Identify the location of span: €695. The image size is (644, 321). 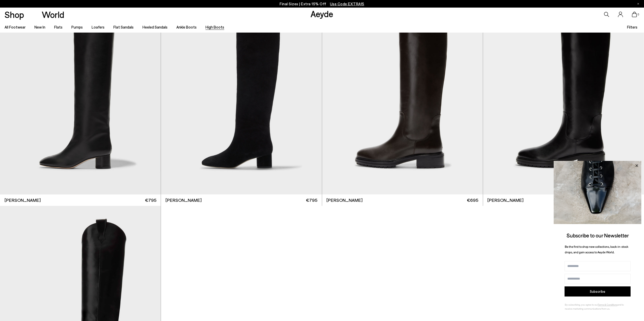
(472, 200).